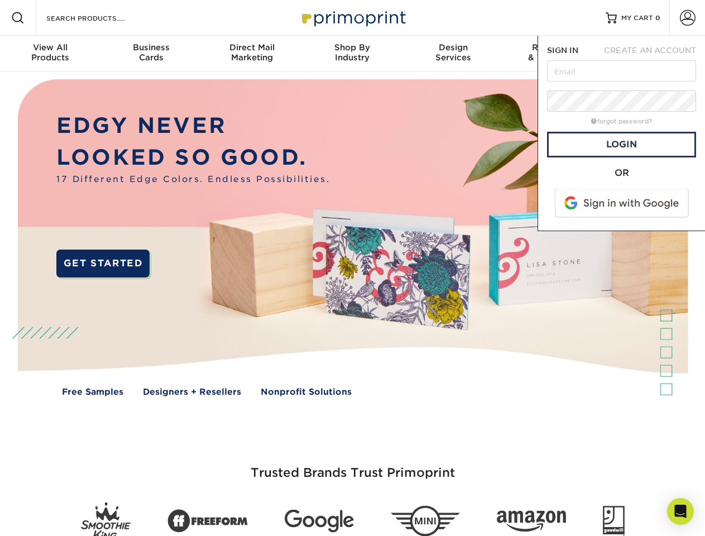 This screenshot has height=536, width=705. I want to click on span: Business, so click(151, 47).